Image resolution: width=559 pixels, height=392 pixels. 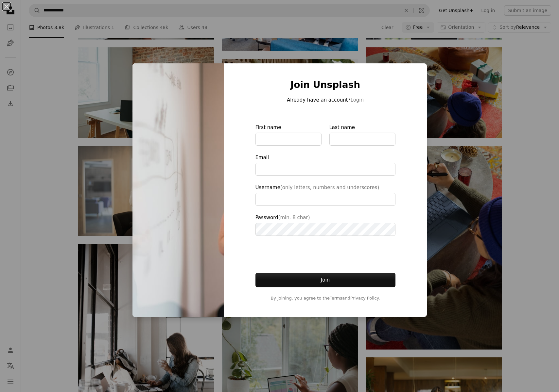 I want to click on span: (only letters, numbers and underscores), so click(x=330, y=187).